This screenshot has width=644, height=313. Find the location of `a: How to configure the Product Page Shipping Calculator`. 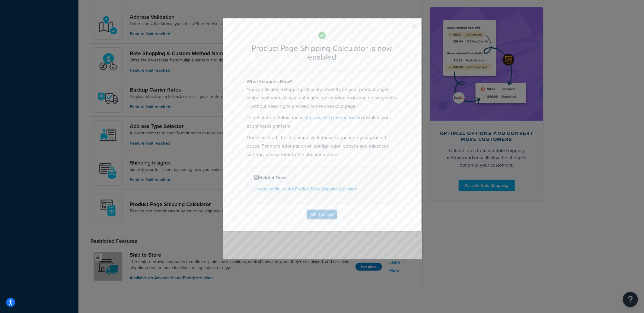

a: How to configure the Product Page Shipping Calculator is located at coordinates (306, 189).